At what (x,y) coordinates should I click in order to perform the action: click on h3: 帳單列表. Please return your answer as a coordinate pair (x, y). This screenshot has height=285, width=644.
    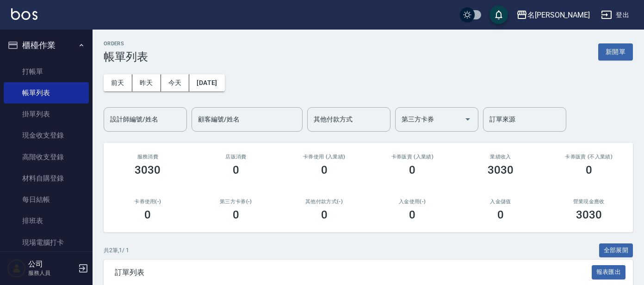
    Looking at the image, I should click on (126, 57).